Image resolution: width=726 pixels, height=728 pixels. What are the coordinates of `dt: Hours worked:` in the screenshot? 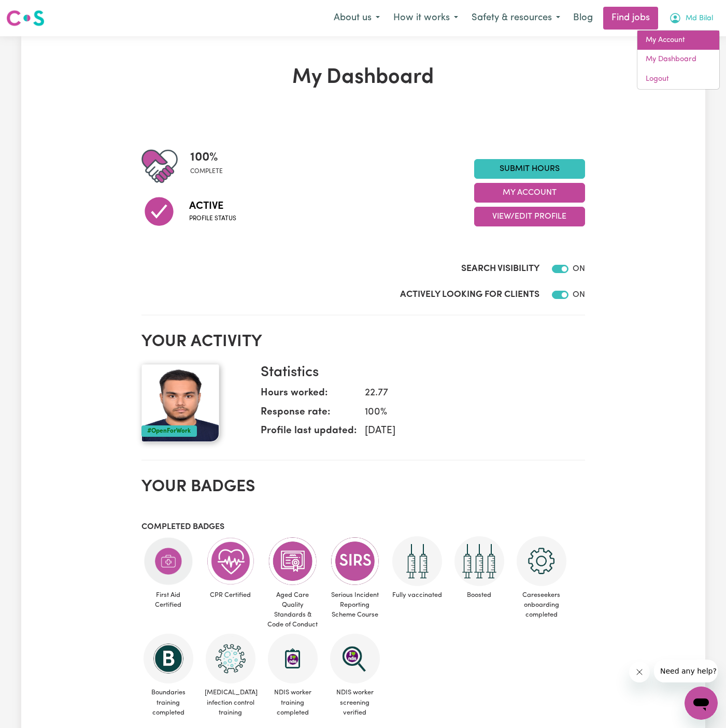 It's located at (308, 396).